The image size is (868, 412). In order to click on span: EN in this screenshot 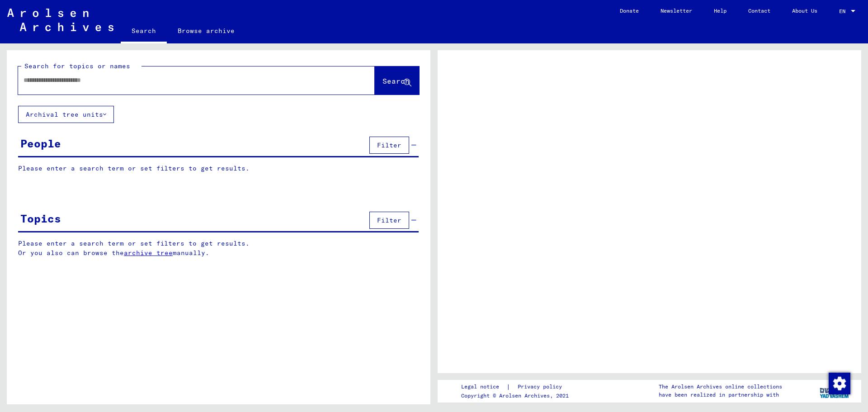, I will do `click(844, 11)`.